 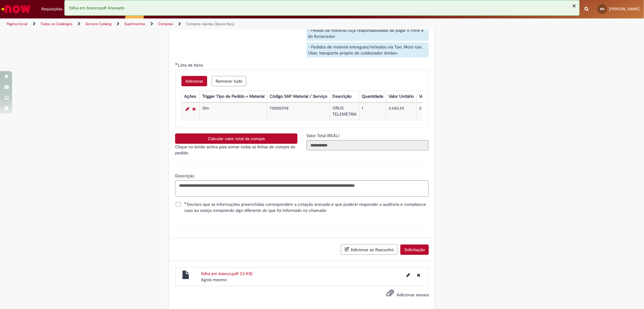 I want to click on input: Valor Total (REAL), so click(x=367, y=145).